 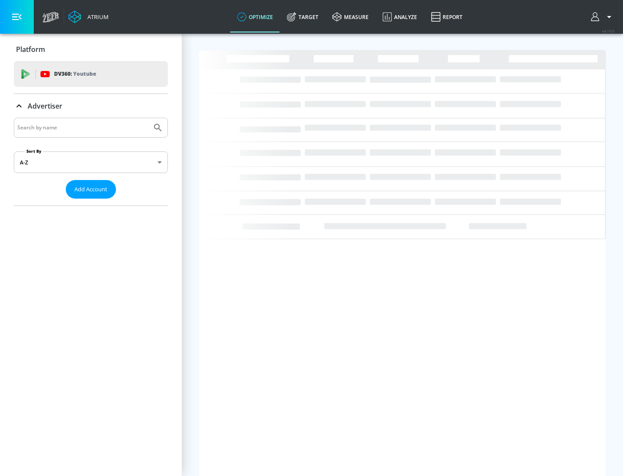 I want to click on div: DV360: Youtube, so click(x=91, y=74).